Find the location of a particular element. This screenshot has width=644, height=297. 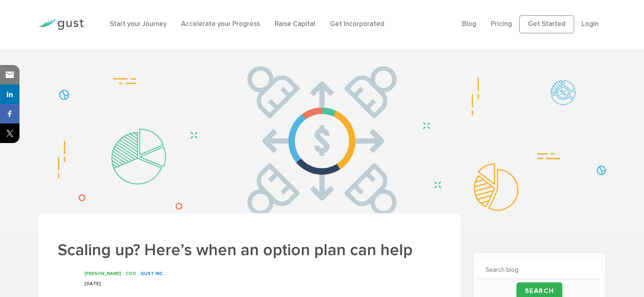

a: Pricing is located at coordinates (501, 24).